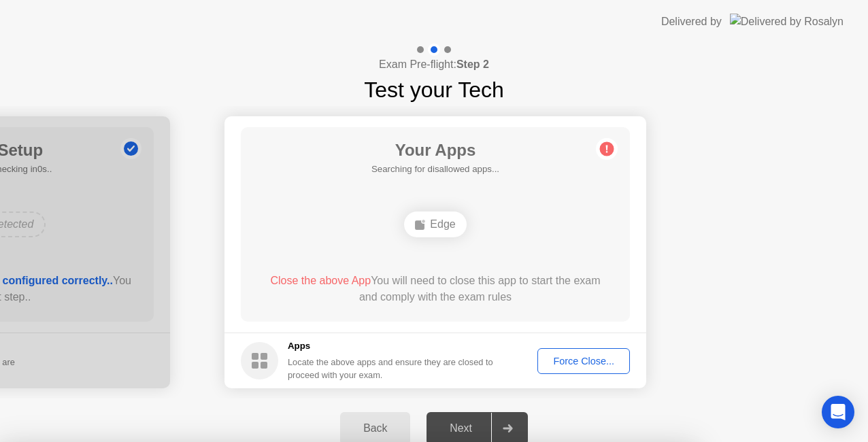 Image resolution: width=868 pixels, height=442 pixels. Describe the element at coordinates (473, 64) in the screenshot. I see `b: Step 2` at that location.